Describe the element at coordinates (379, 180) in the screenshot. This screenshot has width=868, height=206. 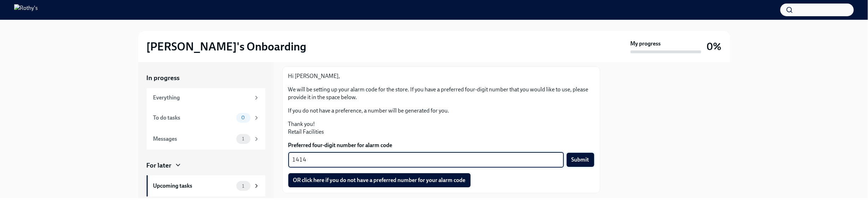
I see `span: OR click here if you do not have a preferred number for your alarm code` at that location.